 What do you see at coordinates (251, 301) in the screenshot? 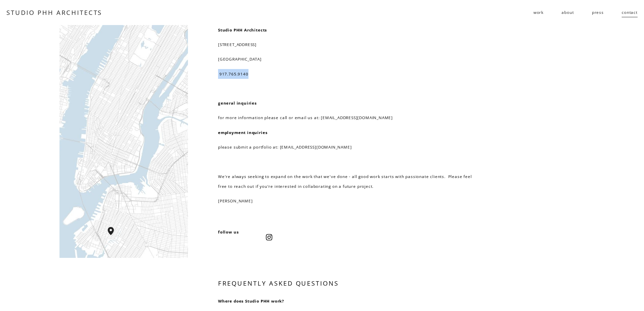
I see `strong: Where does Studio PHH work?` at bounding box center [251, 301].